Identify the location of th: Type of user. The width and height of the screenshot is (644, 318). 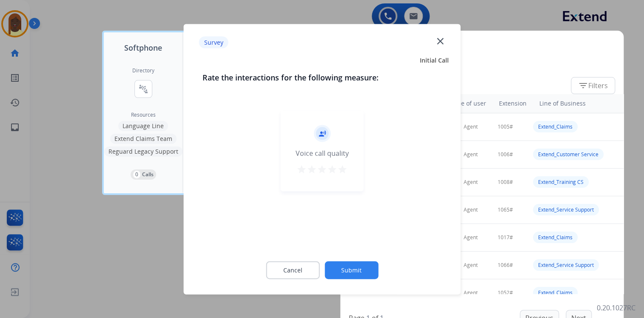
(464, 103).